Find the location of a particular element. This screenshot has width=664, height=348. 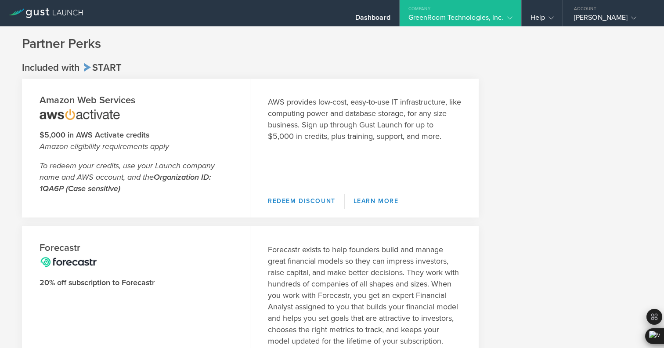

img: forecastr-logo is located at coordinates (68, 261).